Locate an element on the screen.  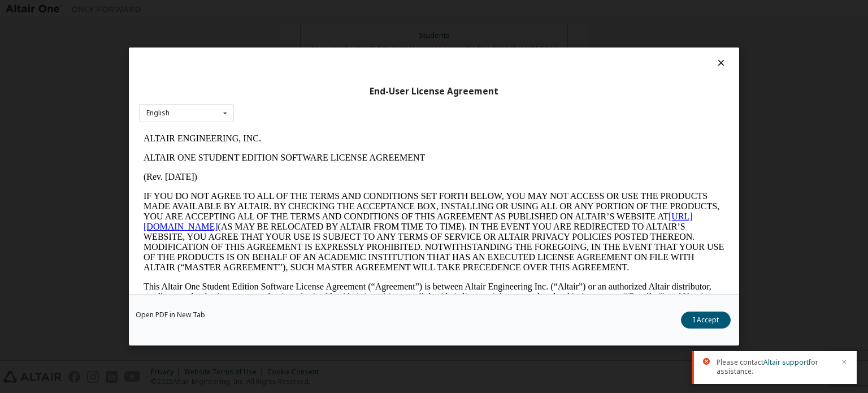
p: This Altair One Student Edition Software License Agreement (“Agreement”) is between Altair Engine... is located at coordinates (294, 173).